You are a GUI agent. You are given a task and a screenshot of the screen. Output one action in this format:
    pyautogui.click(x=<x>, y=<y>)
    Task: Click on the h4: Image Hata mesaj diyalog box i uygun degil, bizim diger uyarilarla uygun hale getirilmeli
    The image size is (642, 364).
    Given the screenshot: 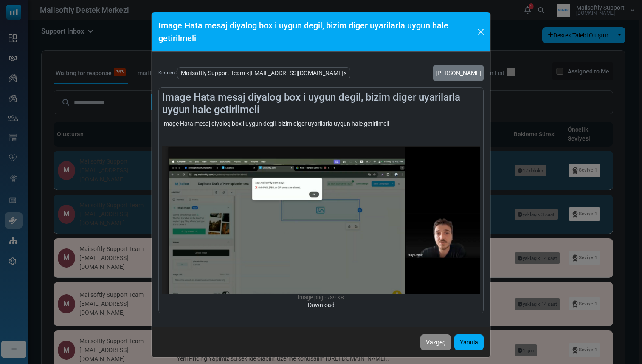 What is the action you would take?
    pyautogui.click(x=321, y=103)
    